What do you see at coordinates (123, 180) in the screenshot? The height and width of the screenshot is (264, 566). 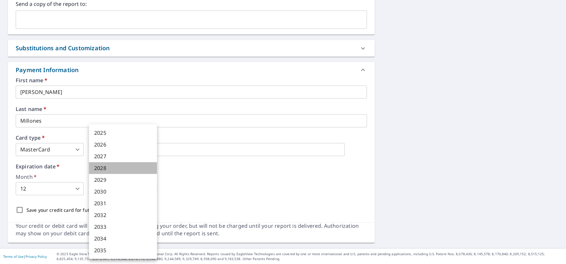 I see `li: 2029` at bounding box center [123, 180].